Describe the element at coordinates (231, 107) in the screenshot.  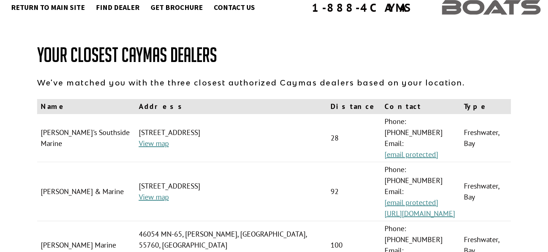
I see `th: Address` at that location.